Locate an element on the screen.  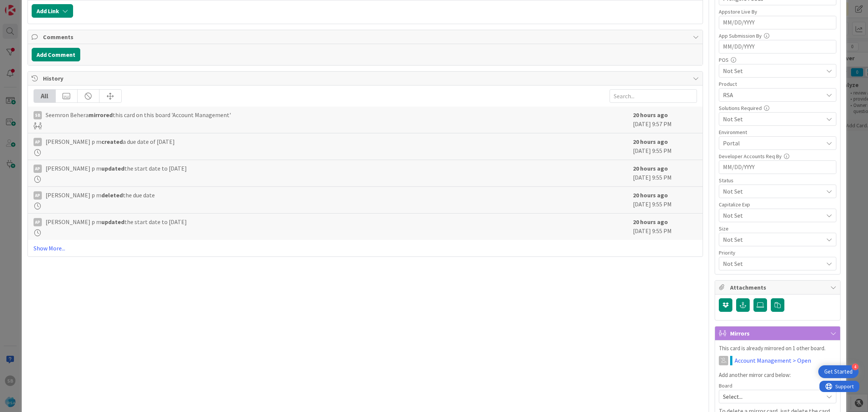
div: Priority is located at coordinates (778, 252).